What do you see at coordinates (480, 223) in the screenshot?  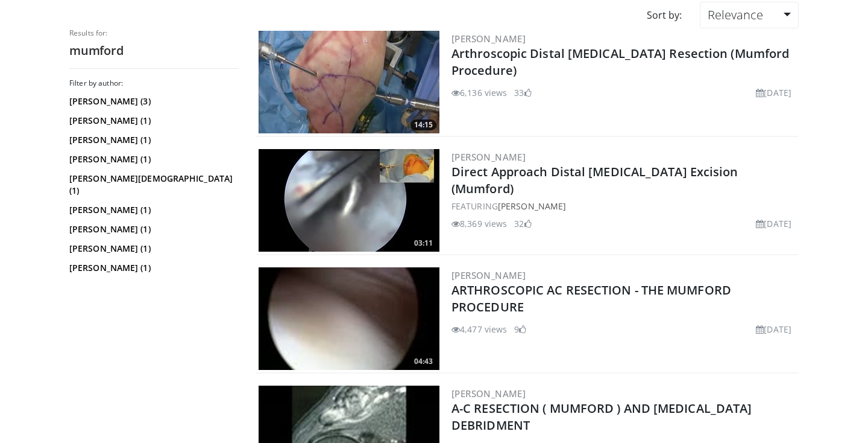 I see `li: 8,369 views` at bounding box center [480, 223].